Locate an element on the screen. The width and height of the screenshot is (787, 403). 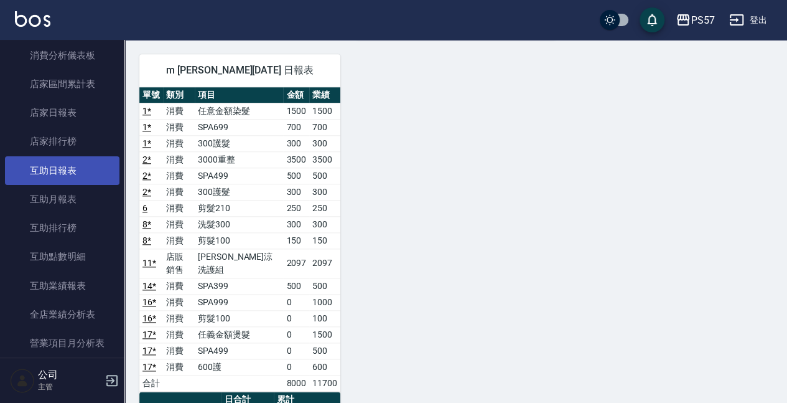
a: 店家日報表 is located at coordinates (62, 113).